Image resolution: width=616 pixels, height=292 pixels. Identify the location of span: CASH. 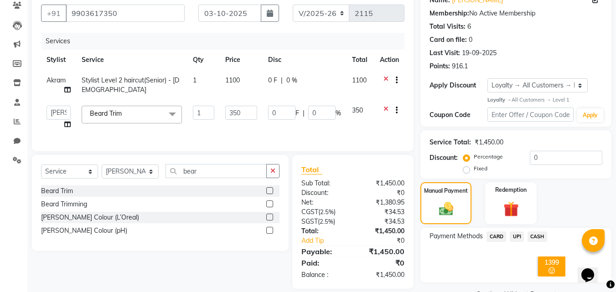
(537, 237).